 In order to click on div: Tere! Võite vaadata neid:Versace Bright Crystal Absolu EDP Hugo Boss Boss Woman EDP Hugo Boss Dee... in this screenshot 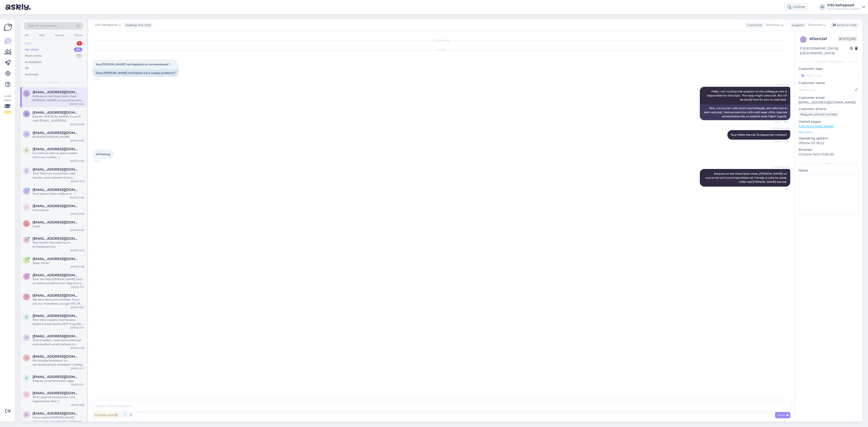, I will do `click(59, 322)`.